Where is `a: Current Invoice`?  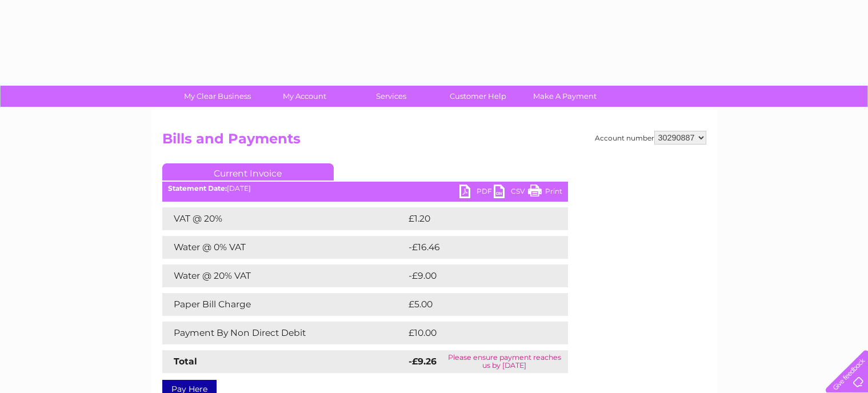 a: Current Invoice is located at coordinates (248, 172).